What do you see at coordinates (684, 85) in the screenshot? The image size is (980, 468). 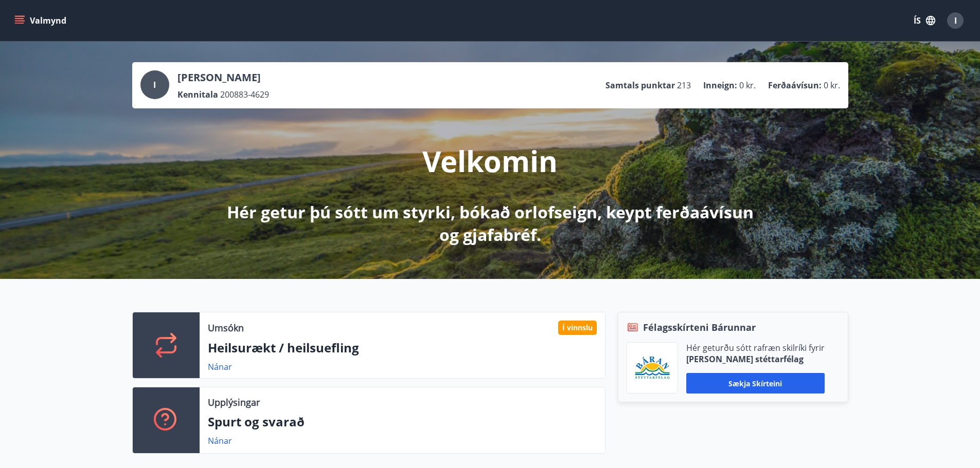 I see `span: 213` at bounding box center [684, 85].